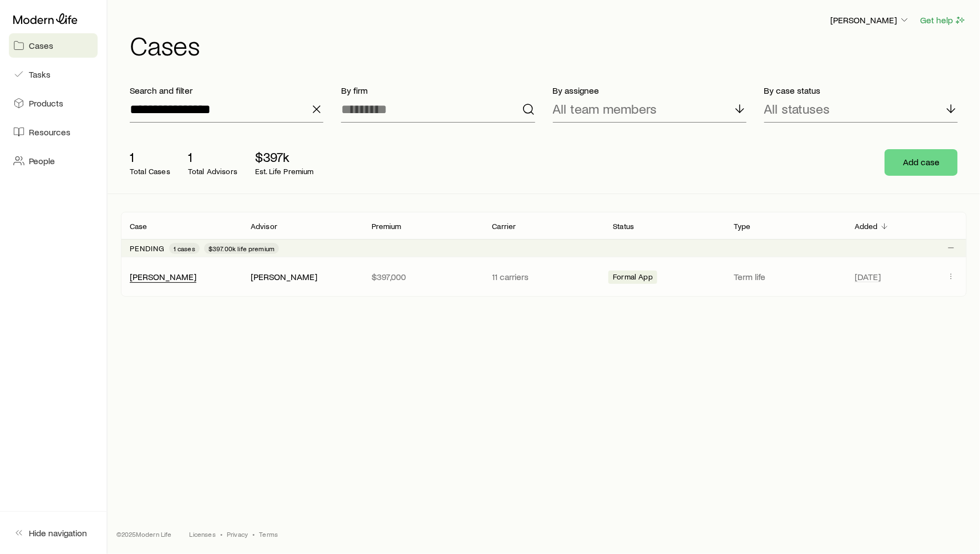 This screenshot has height=554, width=980. What do you see at coordinates (285, 171) in the screenshot?
I see `p: Est. Life Premium` at bounding box center [285, 171].